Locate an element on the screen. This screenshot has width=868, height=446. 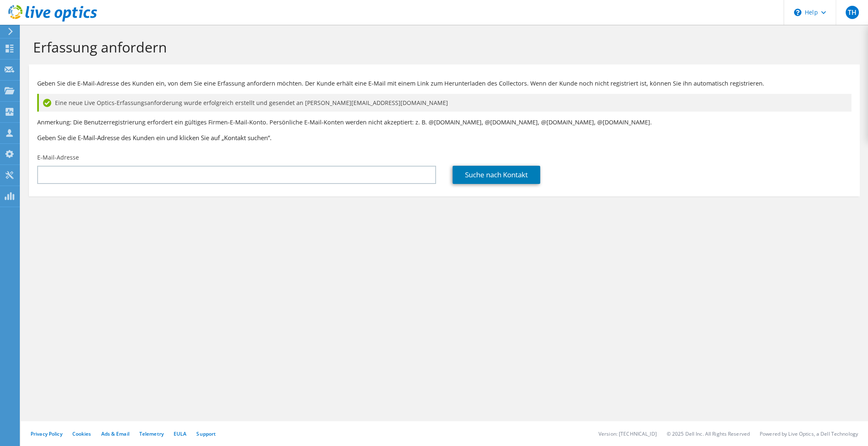
li: © 2025 Dell Inc. All Rights Reserved is located at coordinates (708, 434).